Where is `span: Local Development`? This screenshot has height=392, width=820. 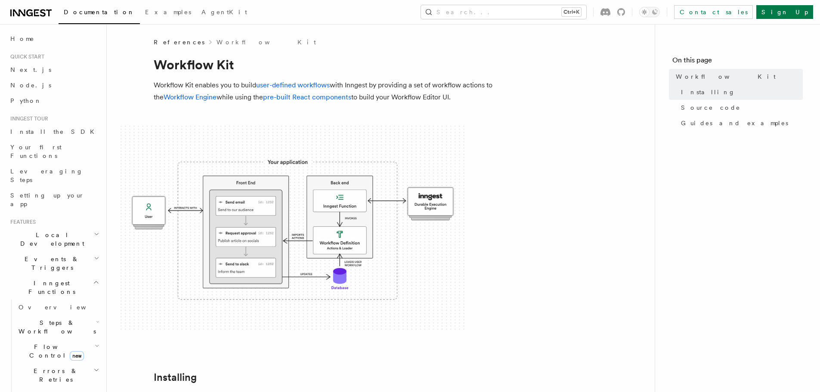
span: Local Development is located at coordinates (50, 239).